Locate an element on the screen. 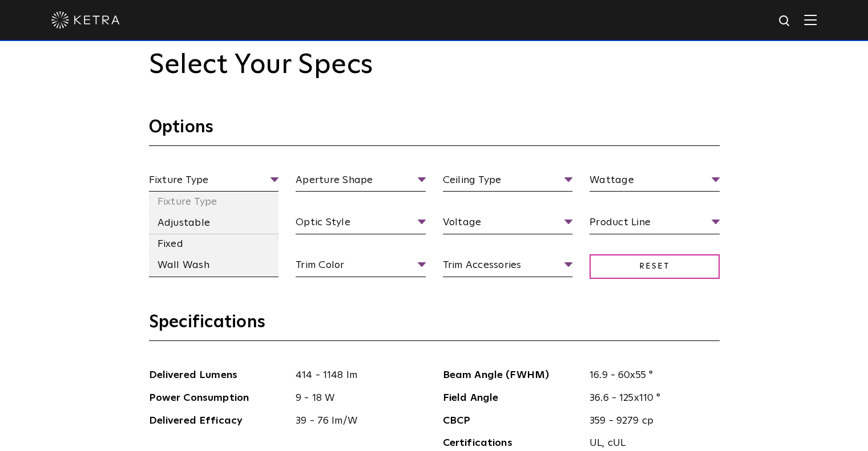 This screenshot has width=868, height=451. img: Hamburger%20Nav.svg is located at coordinates (810, 20).